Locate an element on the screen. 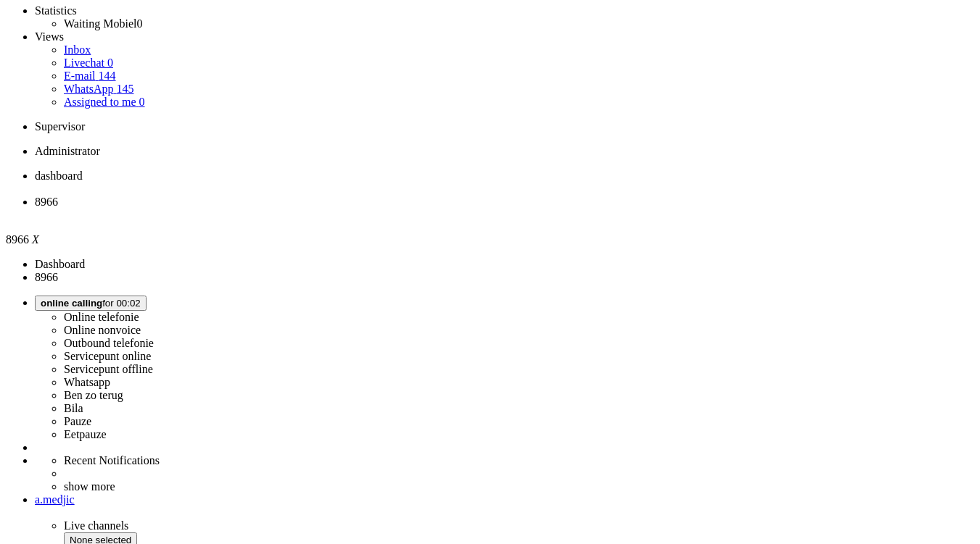 The height and width of the screenshot is (544, 980). label: Online telefonie is located at coordinates (102, 317).